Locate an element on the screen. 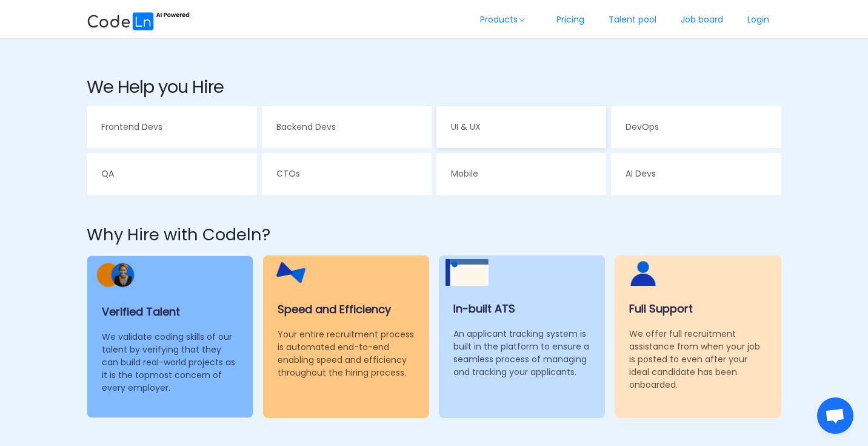 Image resolution: width=868 pixels, height=446 pixels. p: Verified Talent is located at coordinates (170, 311).